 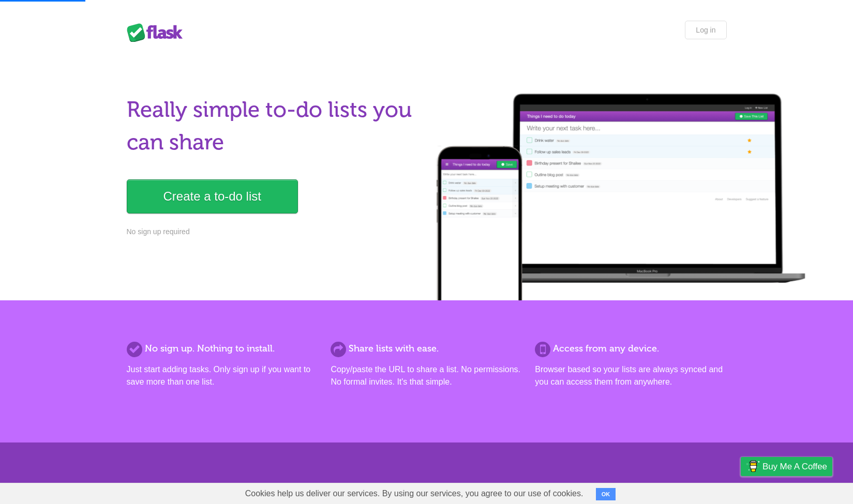 What do you see at coordinates (705, 30) in the screenshot?
I see `a: Log in` at bounding box center [705, 30].